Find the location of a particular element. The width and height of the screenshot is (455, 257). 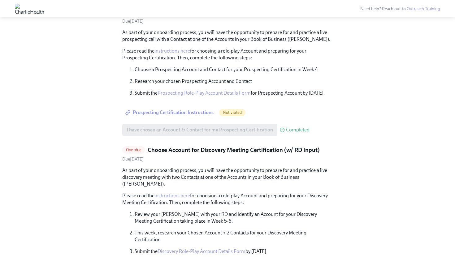

a: Discovery Role-Play Account Details Form is located at coordinates (202, 252).